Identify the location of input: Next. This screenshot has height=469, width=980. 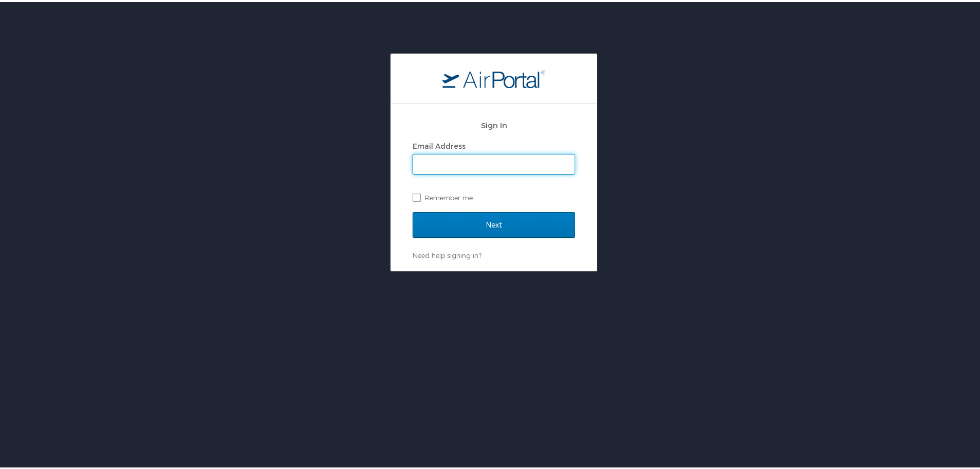
(494, 223).